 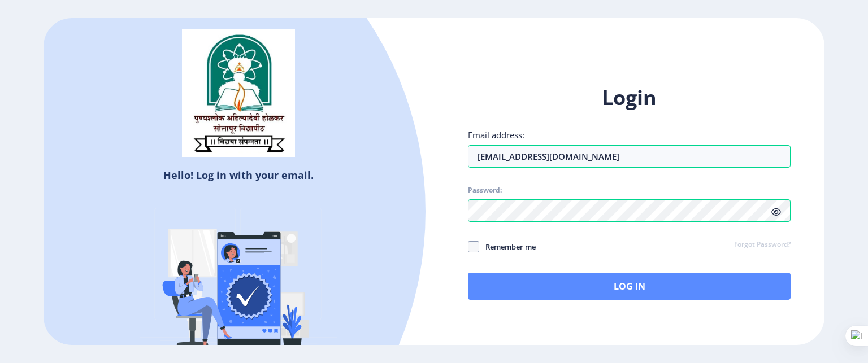 I want to click on a: Forgot Password?, so click(x=762, y=245).